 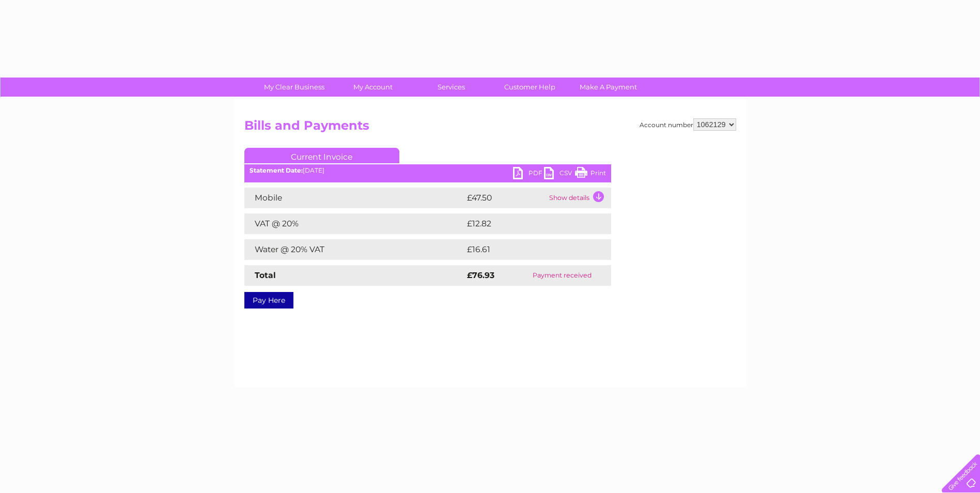 I want to click on strong: Total, so click(x=265, y=275).